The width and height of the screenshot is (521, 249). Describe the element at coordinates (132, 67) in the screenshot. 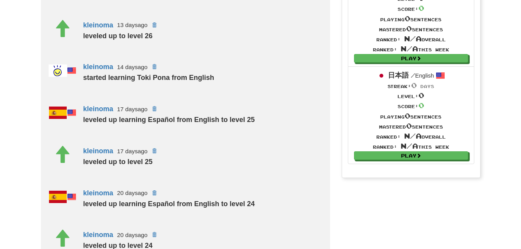

I see `small: 14 days ago` at that location.